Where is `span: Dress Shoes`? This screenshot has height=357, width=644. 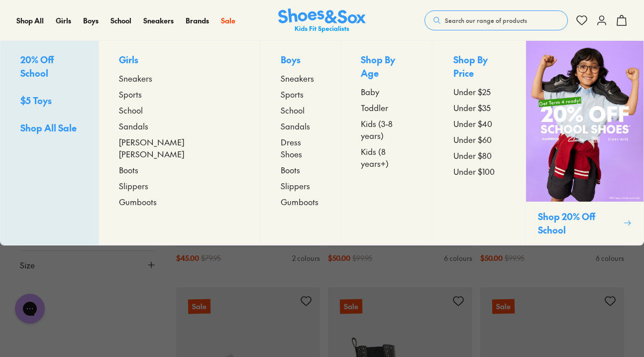 span: Dress Shoes is located at coordinates (301, 148).